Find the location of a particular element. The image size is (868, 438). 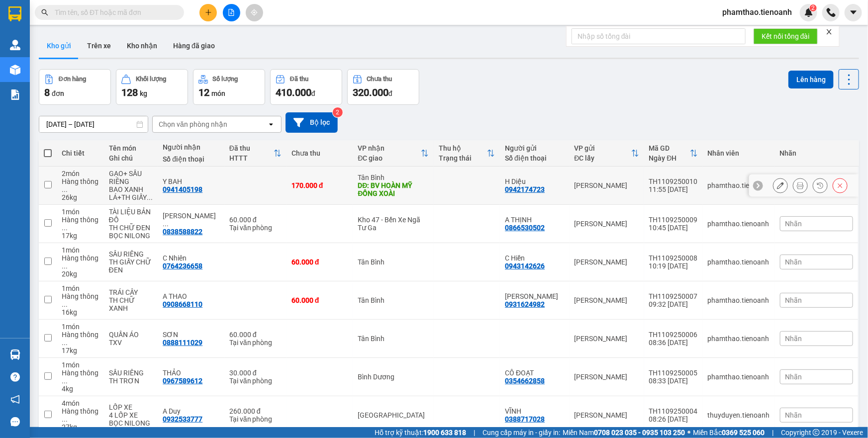

div: Trạng thái is located at coordinates (462, 158).